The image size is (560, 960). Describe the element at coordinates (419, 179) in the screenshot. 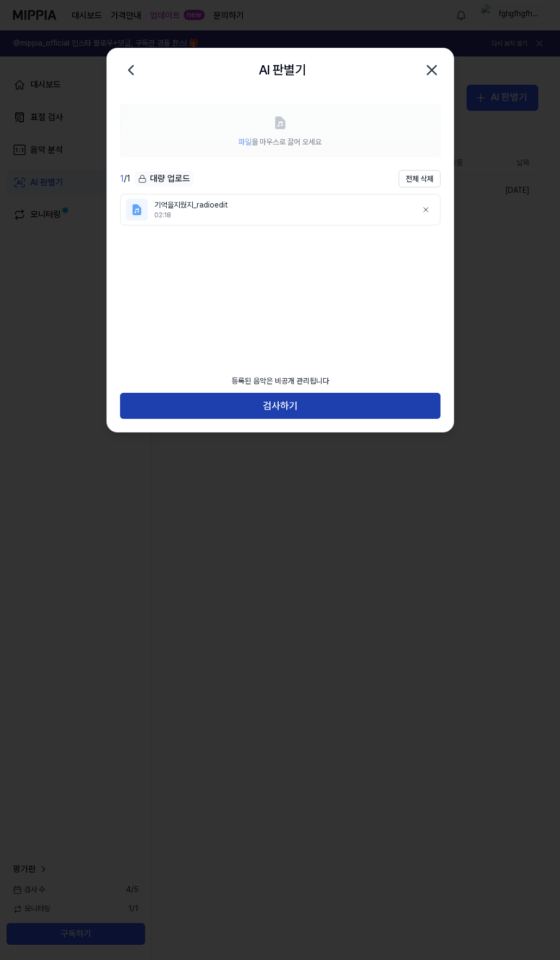

I see `button: 전체 삭제` at that location.